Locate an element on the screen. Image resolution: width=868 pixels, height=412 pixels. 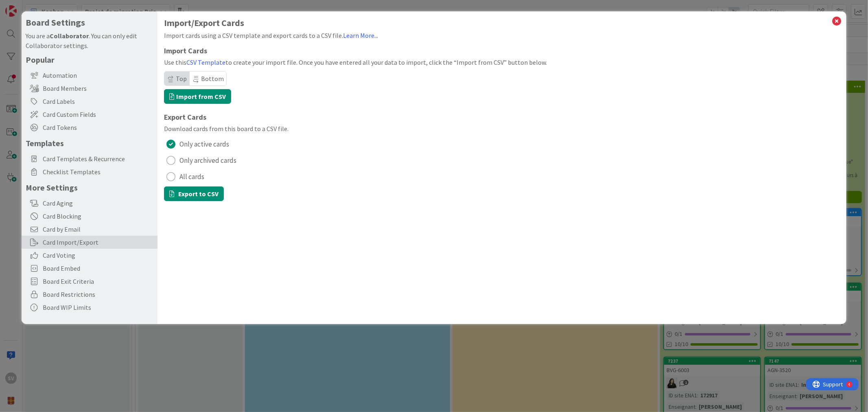
span: Checklist Templates is located at coordinates (98, 172).